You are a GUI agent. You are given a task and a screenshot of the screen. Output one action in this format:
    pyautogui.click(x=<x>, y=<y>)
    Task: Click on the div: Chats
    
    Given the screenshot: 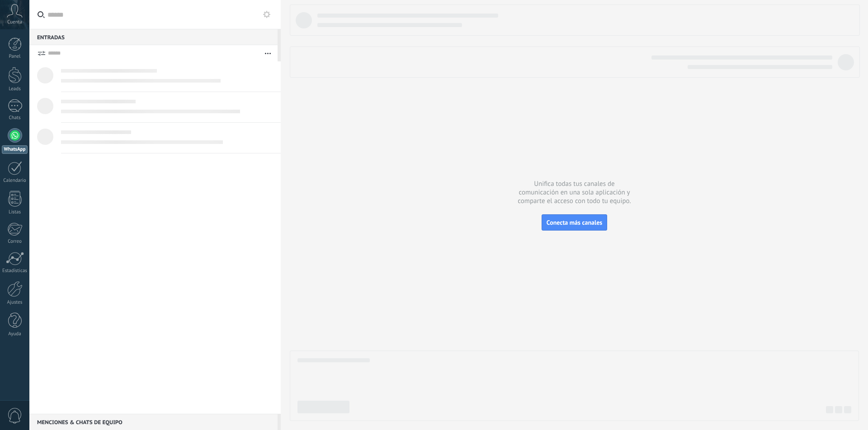 What is the action you would take?
    pyautogui.click(x=15, y=117)
    